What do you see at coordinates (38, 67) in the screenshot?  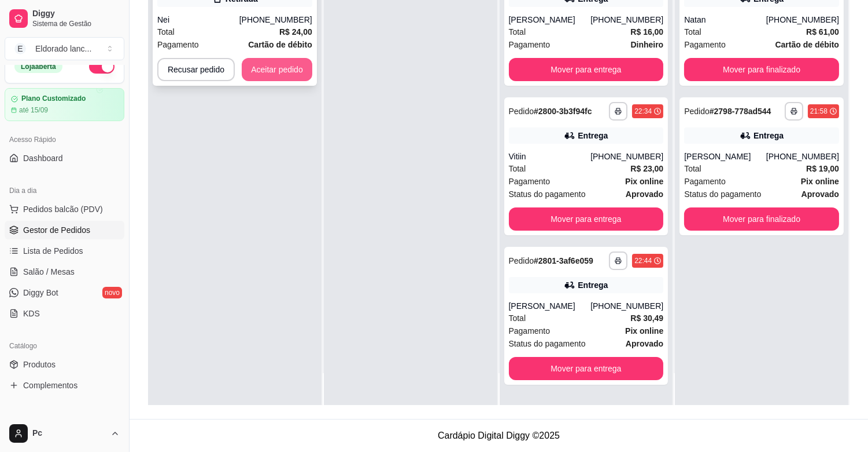 I see `div: Loja aberta` at bounding box center [38, 67].